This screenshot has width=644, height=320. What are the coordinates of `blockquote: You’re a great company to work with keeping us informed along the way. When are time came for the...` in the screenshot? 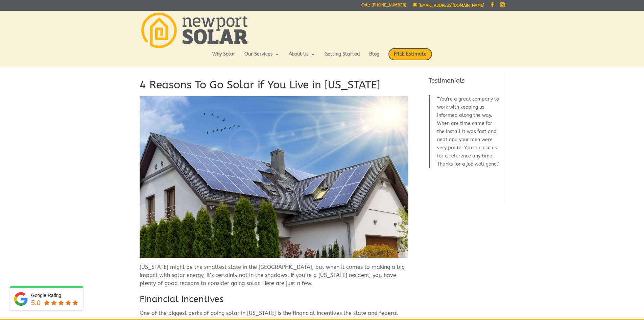 It's located at (464, 132).